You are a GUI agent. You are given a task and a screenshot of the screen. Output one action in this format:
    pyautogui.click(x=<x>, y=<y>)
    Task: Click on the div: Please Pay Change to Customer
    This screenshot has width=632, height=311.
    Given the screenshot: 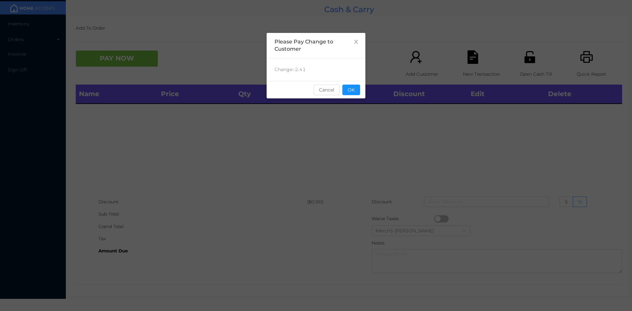 What is the action you would take?
    pyautogui.click(x=316, y=45)
    